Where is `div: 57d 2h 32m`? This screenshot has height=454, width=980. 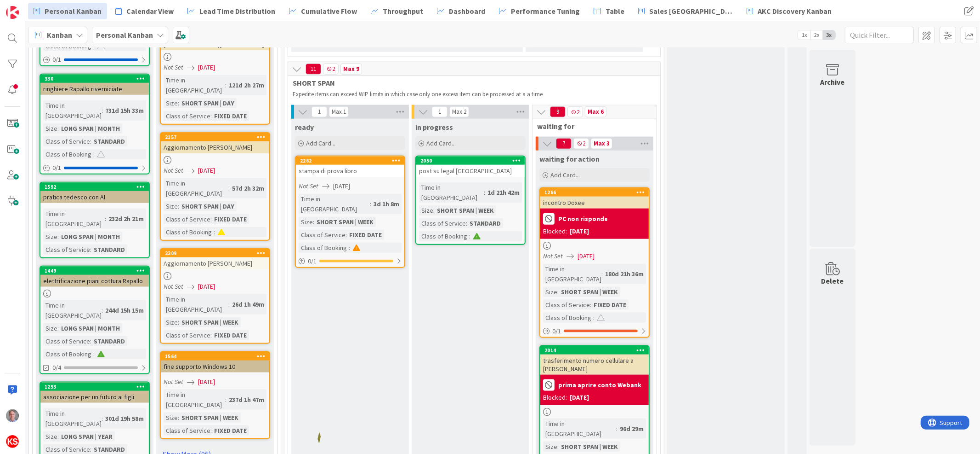 div: 57d 2h 32m is located at coordinates (248, 188).